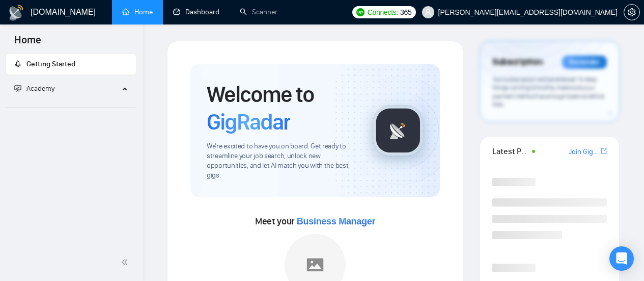 Image resolution: width=644 pixels, height=281 pixels. I want to click on a: homeHome, so click(137, 12).